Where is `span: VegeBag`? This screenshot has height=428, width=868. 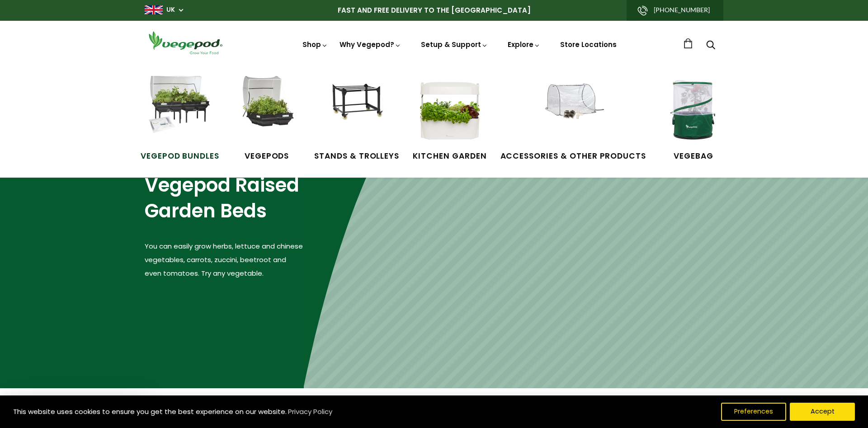
span: VegeBag is located at coordinates (693, 156).